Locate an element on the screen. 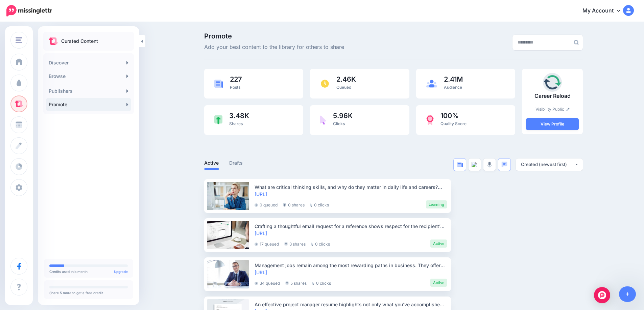  li: 0 shares is located at coordinates (294, 205).